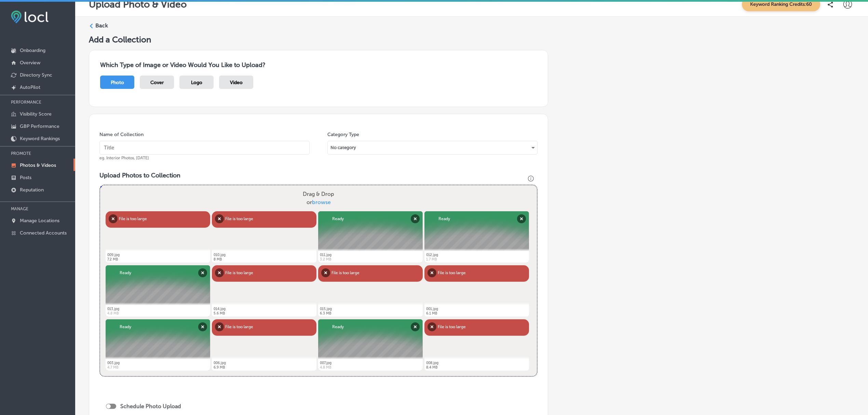  I want to click on p: Connected Accounts, so click(43, 233).